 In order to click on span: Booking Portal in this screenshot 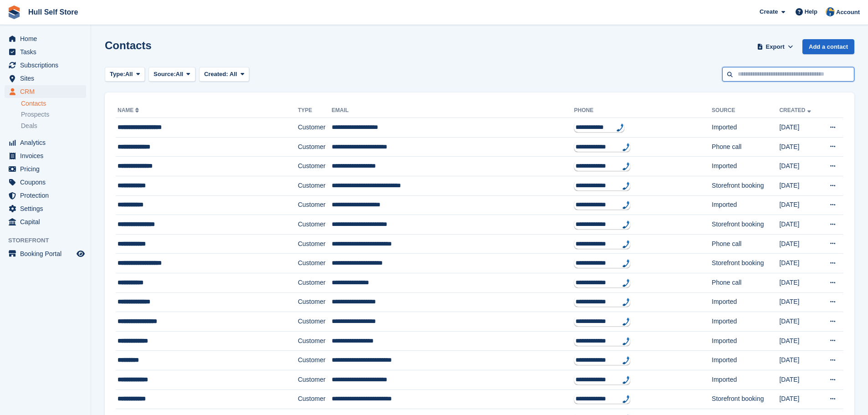, I will do `click(47, 253)`.